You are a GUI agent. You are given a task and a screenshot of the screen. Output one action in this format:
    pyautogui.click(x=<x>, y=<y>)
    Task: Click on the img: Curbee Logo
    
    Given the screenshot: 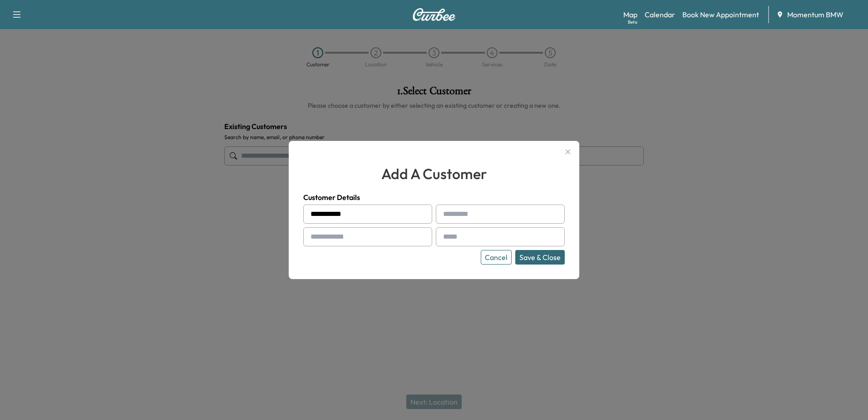 What is the action you would take?
    pyautogui.click(x=434, y=15)
    